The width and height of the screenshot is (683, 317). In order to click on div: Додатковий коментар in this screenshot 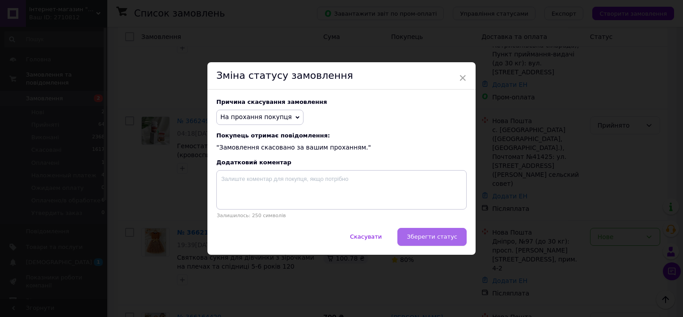, I will do `click(342, 162)`.